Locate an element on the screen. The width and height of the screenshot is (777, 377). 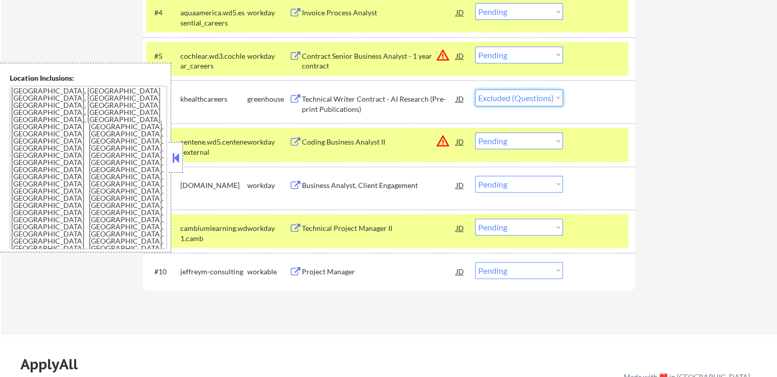
div: aquaamerica.wd5.essential_careers is located at coordinates (213, 17).